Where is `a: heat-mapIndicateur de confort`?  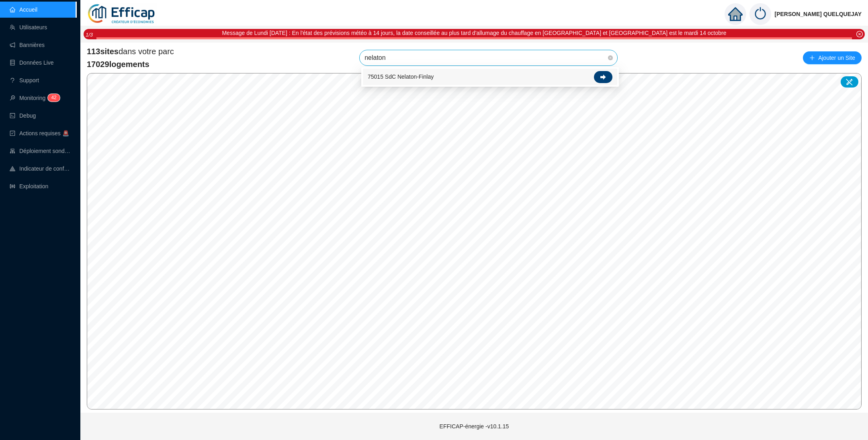 a: heat-mapIndicateur de confort is located at coordinates (40, 169).